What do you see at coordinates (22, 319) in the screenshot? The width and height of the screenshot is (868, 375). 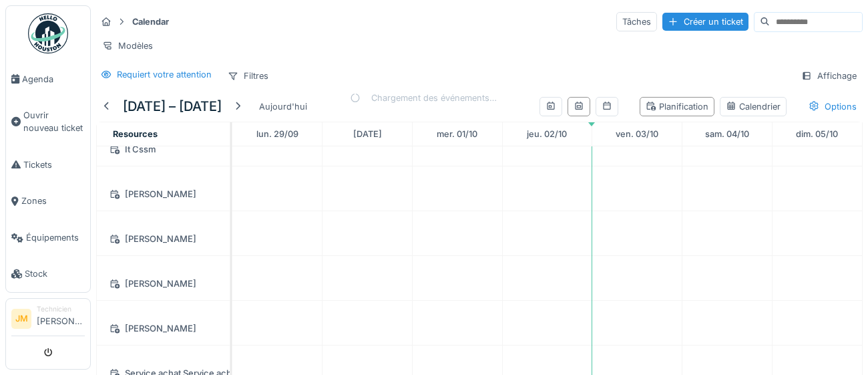 I see `li: JM` at bounding box center [22, 319].